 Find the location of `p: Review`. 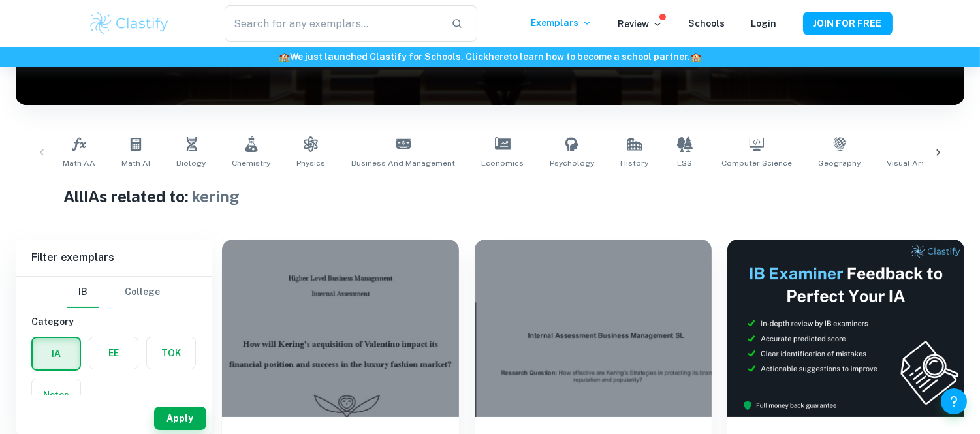

p: Review is located at coordinates (641, 24).